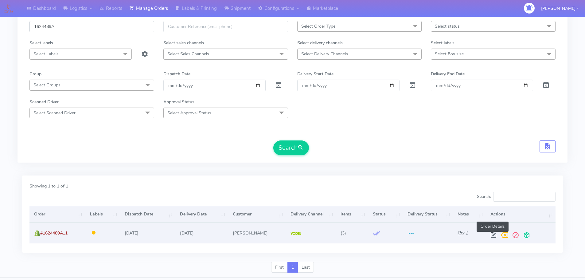 Image resolution: width=585 pixels, height=280 pixels. Describe the element at coordinates (320, 43) in the screenshot. I see `label: Select delivery channels` at that location.